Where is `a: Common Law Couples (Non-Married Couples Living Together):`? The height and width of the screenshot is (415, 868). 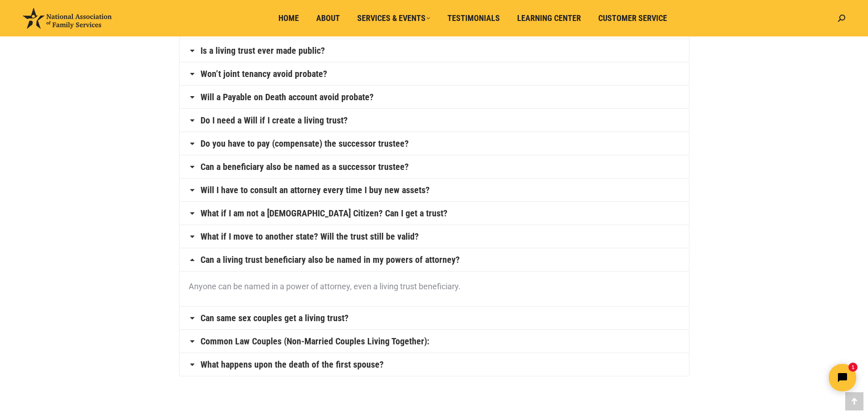
a: Common Law Couples (Non-Married Couples Living Together): is located at coordinates (315, 341).